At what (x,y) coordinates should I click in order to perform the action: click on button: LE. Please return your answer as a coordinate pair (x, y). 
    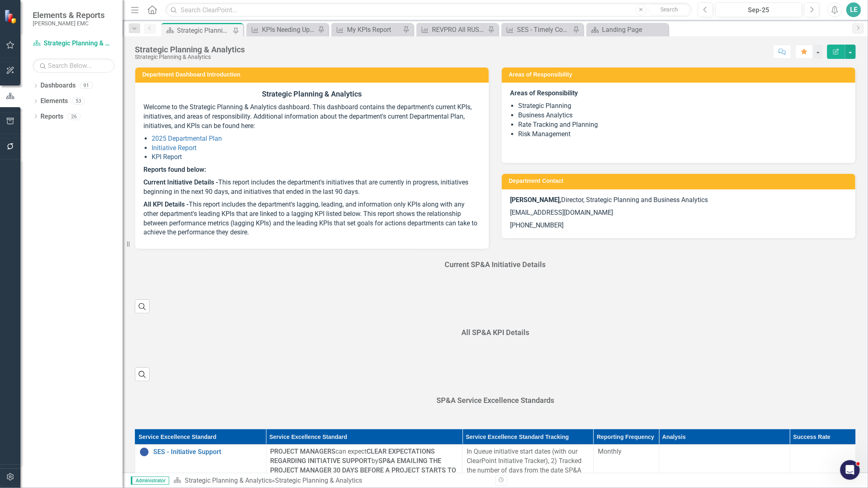
    Looking at the image, I should click on (853, 10).